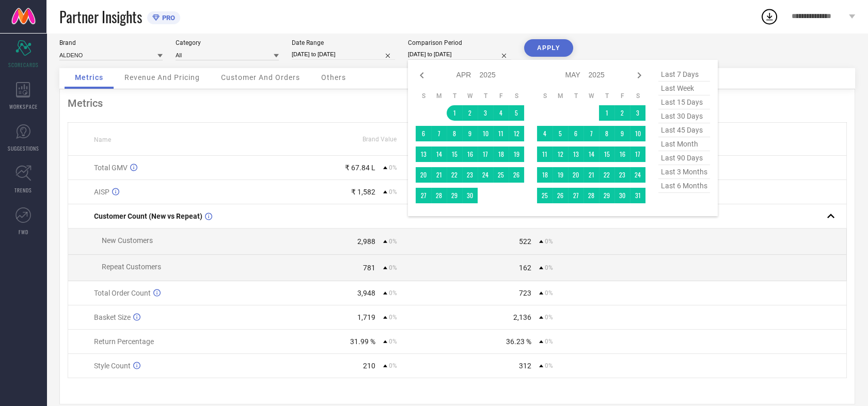  What do you see at coordinates (439, 175) in the screenshot?
I see `td: Mon Apr 21 2025` at bounding box center [439, 175].